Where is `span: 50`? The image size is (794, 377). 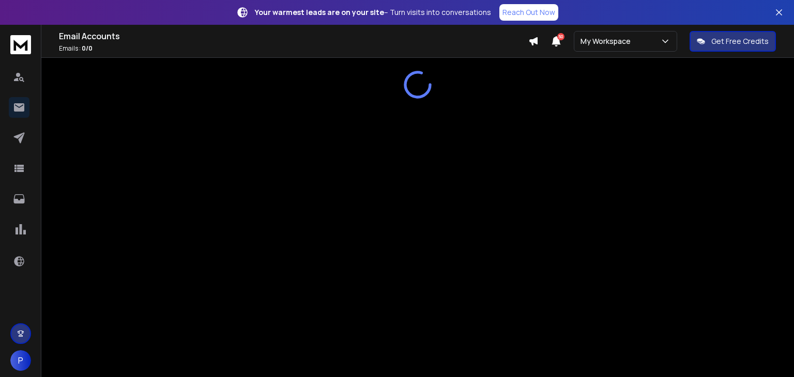
span: 50 is located at coordinates (561, 37).